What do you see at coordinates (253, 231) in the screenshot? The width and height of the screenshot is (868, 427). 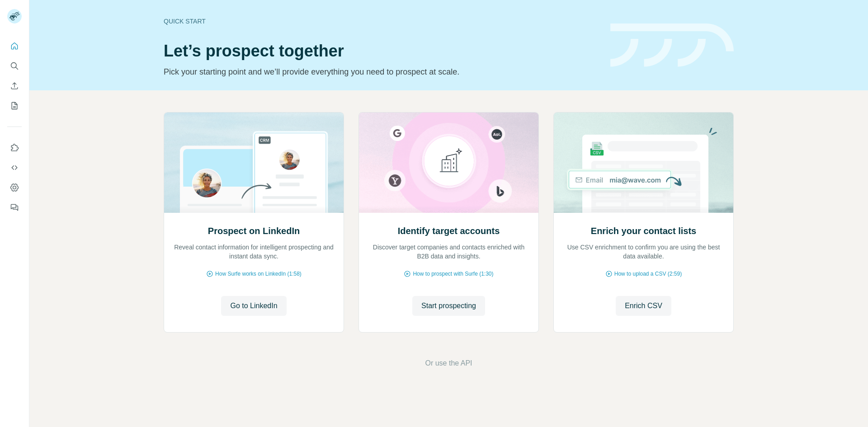 I see `h2: Prospect on LinkedIn` at bounding box center [253, 231].